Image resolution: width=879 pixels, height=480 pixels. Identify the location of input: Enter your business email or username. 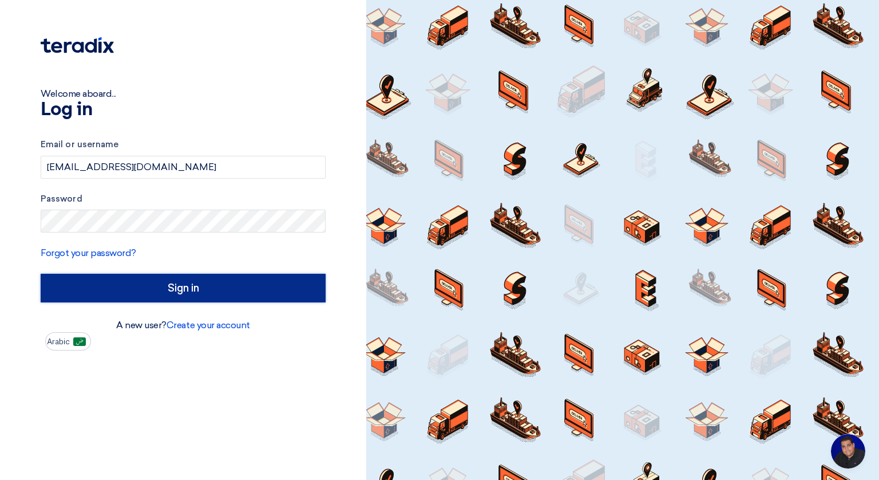
(183, 167).